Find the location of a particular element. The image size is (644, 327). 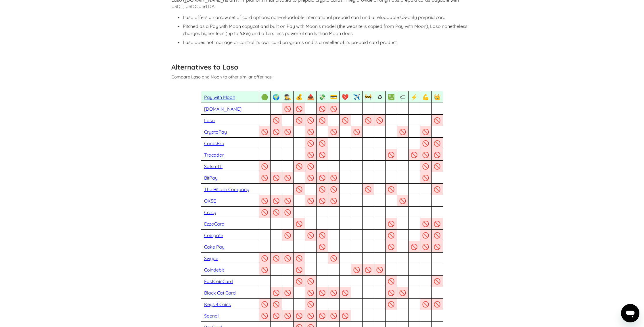

li: Laso does not manage or control its own card programs and is a reseller of its prepaid card product. is located at coordinates (328, 43).